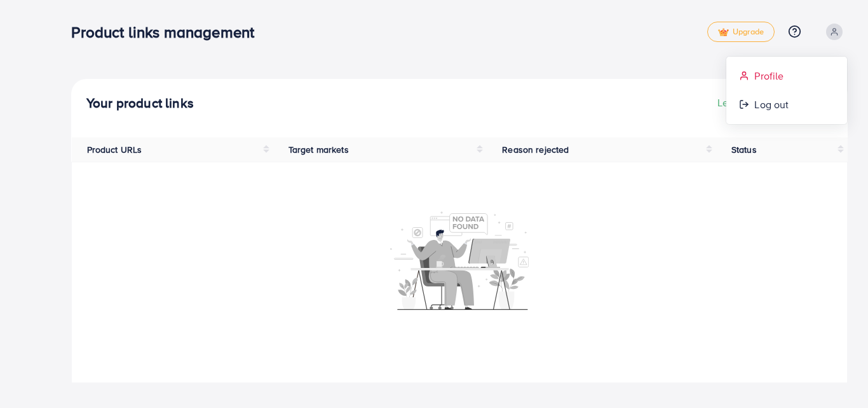  Describe the element at coordinates (723, 32) in the screenshot. I see `img: tick` at that location.